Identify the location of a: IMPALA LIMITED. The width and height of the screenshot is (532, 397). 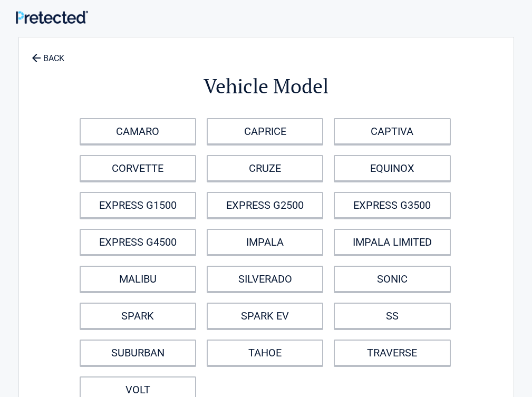
(392, 242).